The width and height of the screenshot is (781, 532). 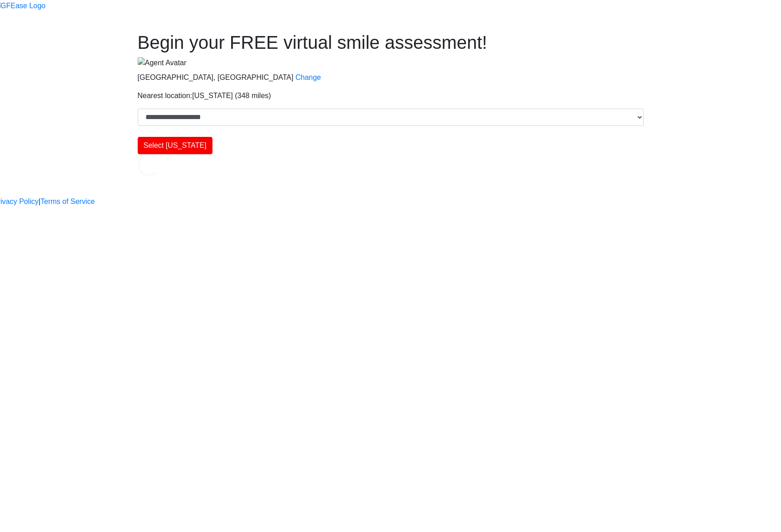 What do you see at coordinates (68, 201) in the screenshot?
I see `a: Terms of Service` at bounding box center [68, 201].